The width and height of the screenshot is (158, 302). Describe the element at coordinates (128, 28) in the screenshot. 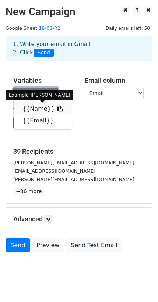

I see `span: Daily emails left: 50` at that location.